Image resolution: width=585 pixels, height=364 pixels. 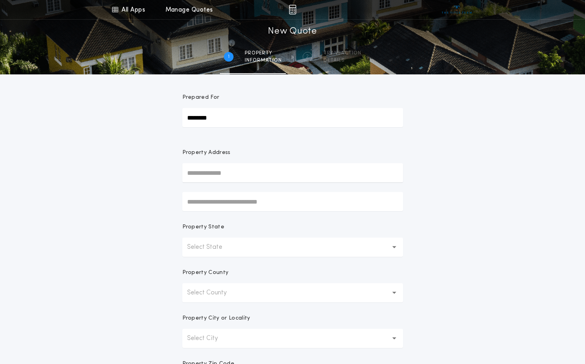 I want to click on span: details, so click(x=342, y=60).